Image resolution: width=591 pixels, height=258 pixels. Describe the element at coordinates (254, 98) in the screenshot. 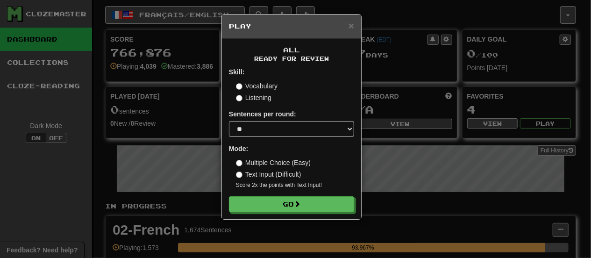

I see `label: Listening` at that location.